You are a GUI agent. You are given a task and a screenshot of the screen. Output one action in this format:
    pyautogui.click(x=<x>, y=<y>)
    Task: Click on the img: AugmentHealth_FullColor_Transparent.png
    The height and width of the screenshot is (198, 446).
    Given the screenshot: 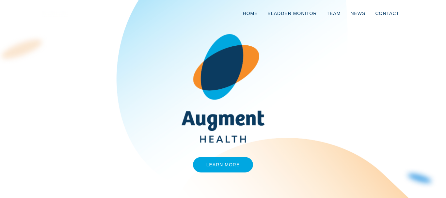 What is the action you would take?
    pyautogui.click(x=223, y=89)
    